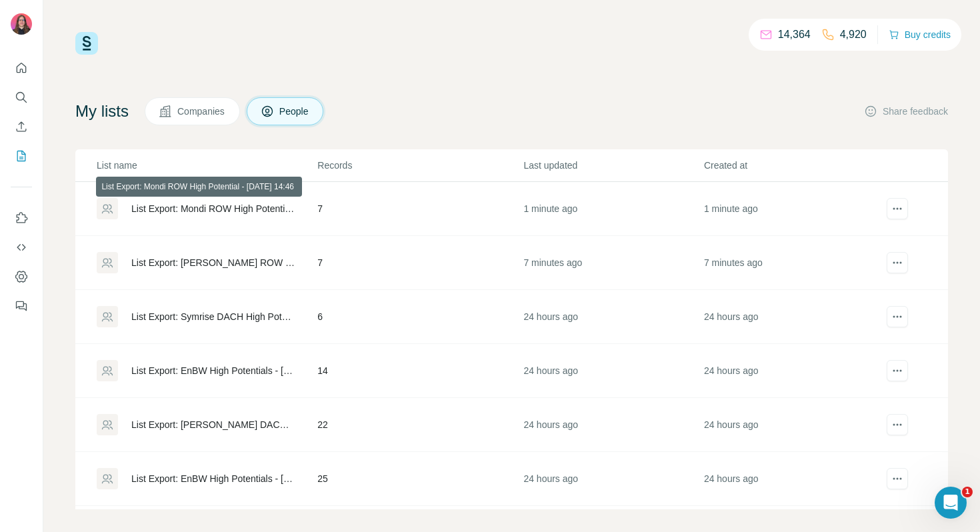  Describe the element at coordinates (294, 111) in the screenshot. I see `span: People` at that location.